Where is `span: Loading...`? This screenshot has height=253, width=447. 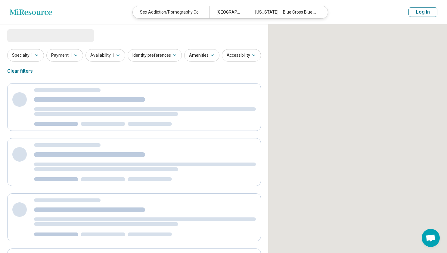
span: Loading... is located at coordinates (33, 35).